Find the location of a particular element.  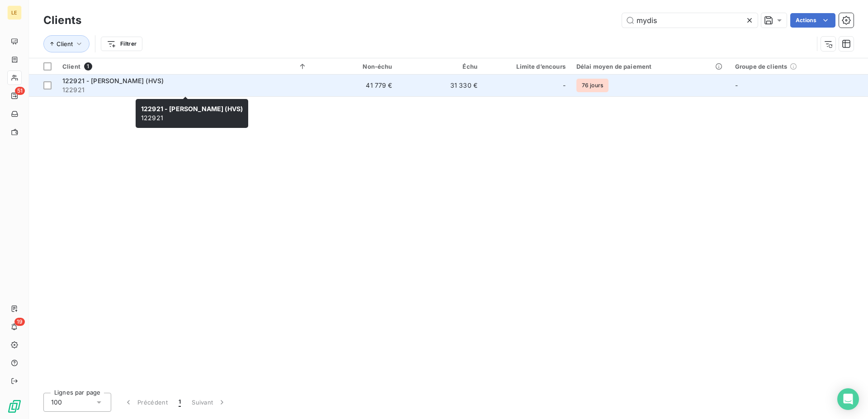

h3: Clients is located at coordinates (62, 21).